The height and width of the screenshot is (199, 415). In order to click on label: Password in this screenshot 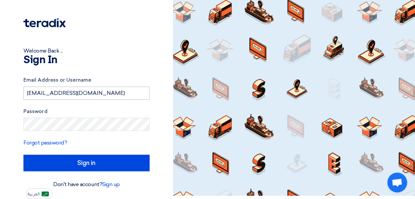, I will do `click(87, 111)`.